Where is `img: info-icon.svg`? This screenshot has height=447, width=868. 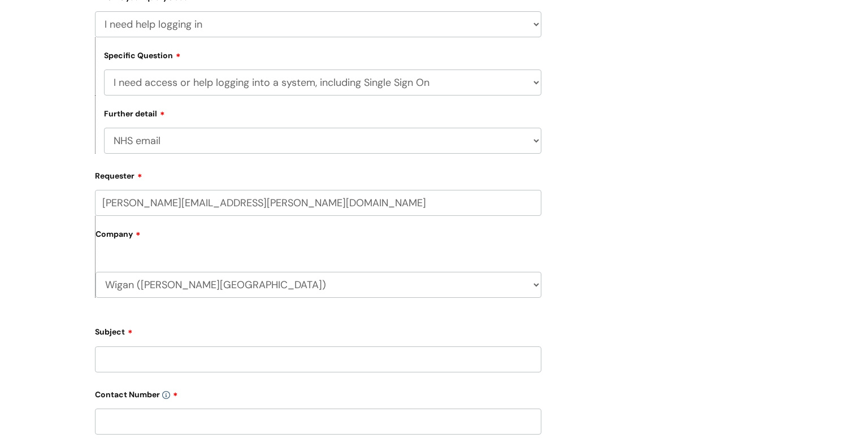
img: info-icon.svg is located at coordinates (166, 395).